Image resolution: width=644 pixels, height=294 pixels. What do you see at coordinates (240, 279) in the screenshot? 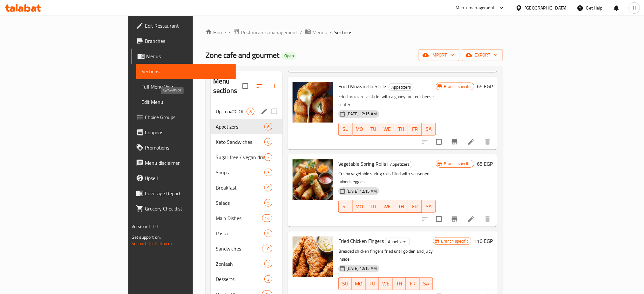
I see `span: Desserts` at bounding box center [240, 279].